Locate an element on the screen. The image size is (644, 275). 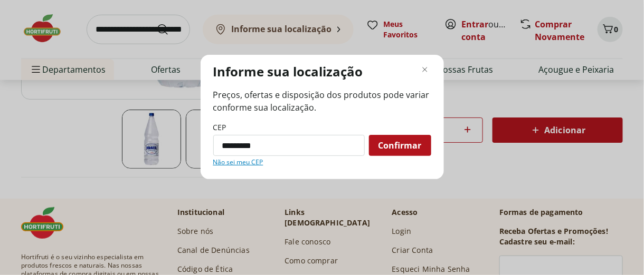
label: CEP is located at coordinates (220, 128).